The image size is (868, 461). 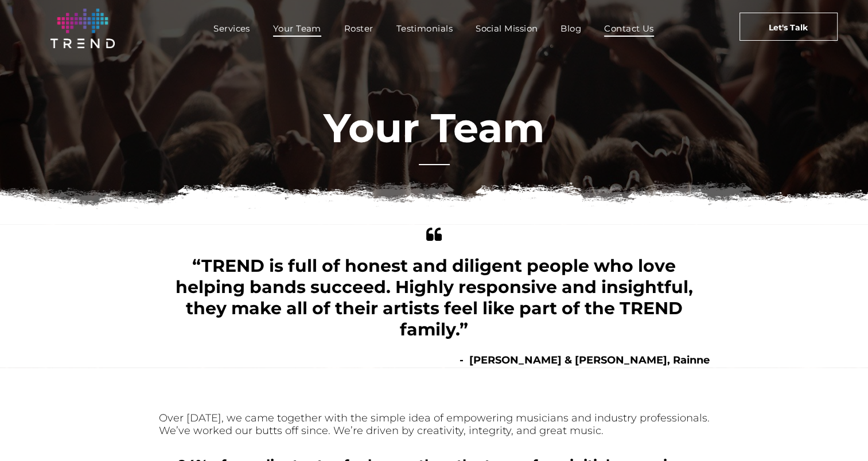 I want to click on a: Testimonials, so click(x=425, y=28).